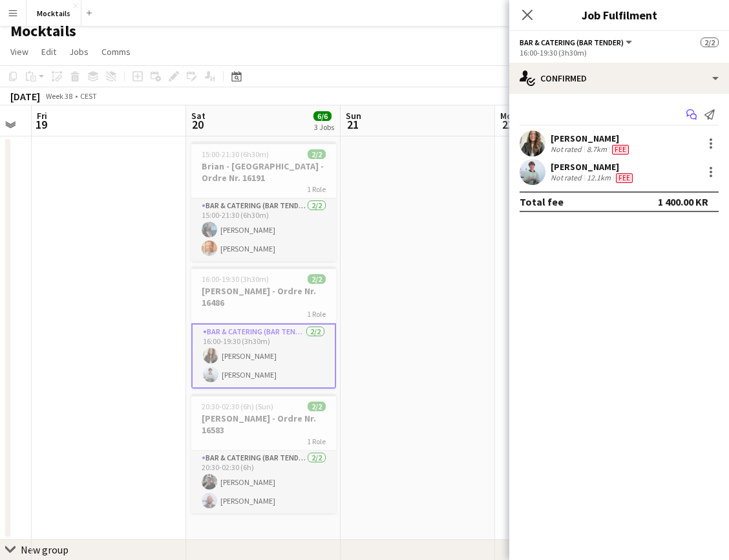 Image resolution: width=729 pixels, height=560 pixels. Describe the element at coordinates (237, 406) in the screenshot. I see `span: 20:30-02:30 (6h) (Sun)` at that location.